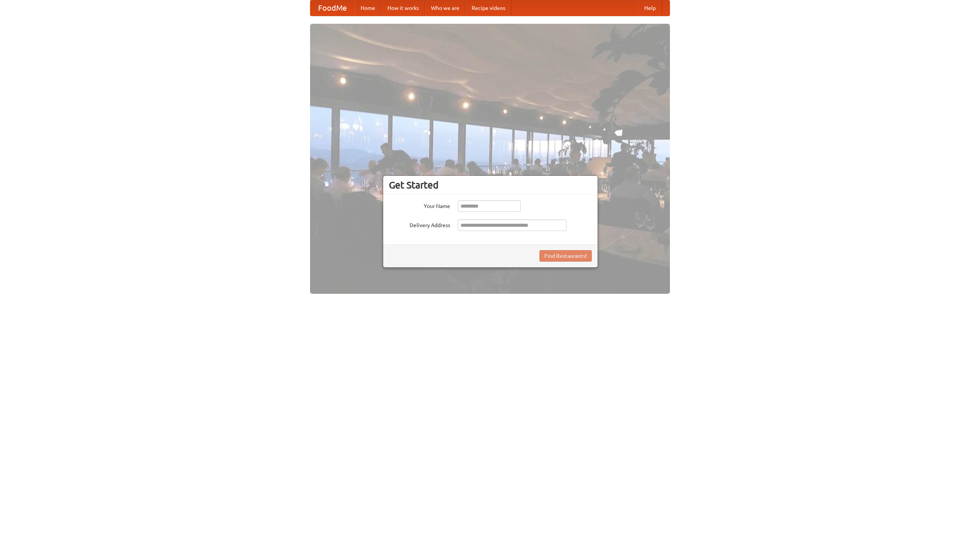  I want to click on a: Who we are, so click(445, 8).